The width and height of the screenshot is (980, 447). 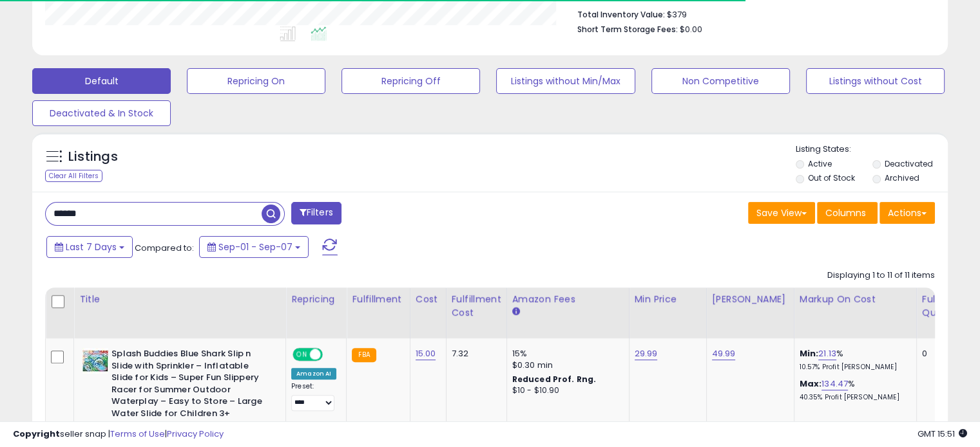 I want to click on div: Amazon AI, so click(x=314, y=374).